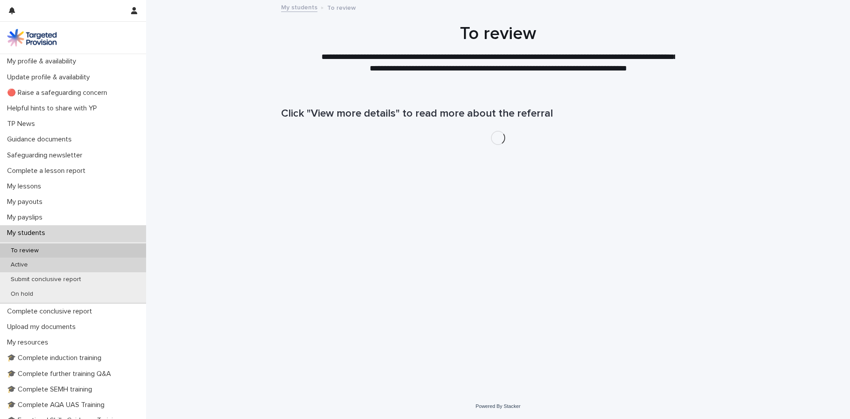  What do you see at coordinates (51, 311) in the screenshot?
I see `p: Complete conclusive report` at bounding box center [51, 311].